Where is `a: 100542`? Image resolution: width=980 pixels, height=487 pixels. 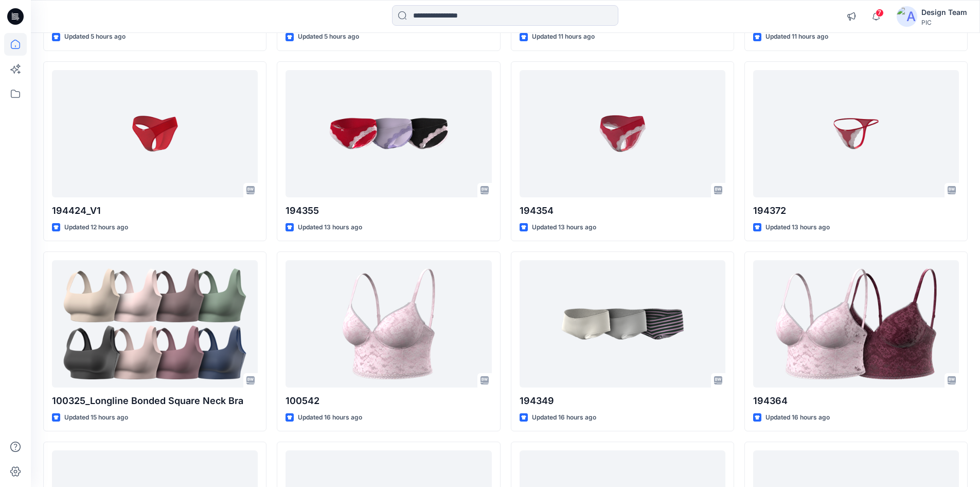 a: 100542 is located at coordinates (388, 324).